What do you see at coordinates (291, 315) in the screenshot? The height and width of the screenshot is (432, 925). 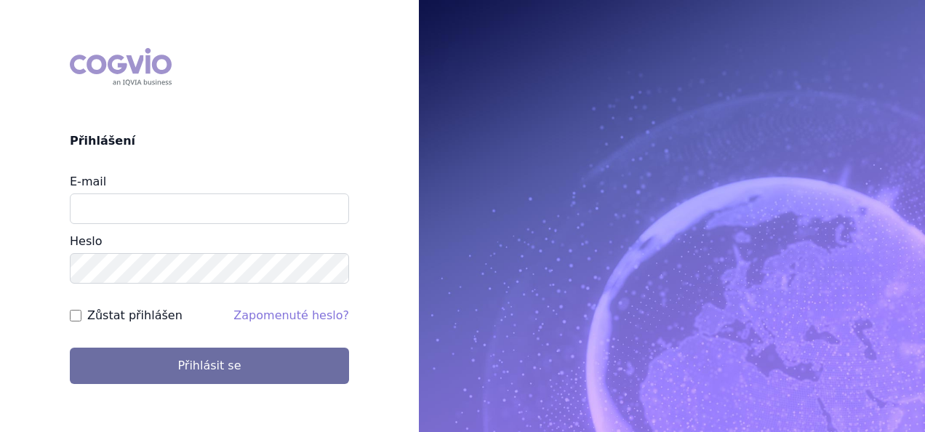 I see `a: Zapomenuté heslo?` at bounding box center [291, 315].